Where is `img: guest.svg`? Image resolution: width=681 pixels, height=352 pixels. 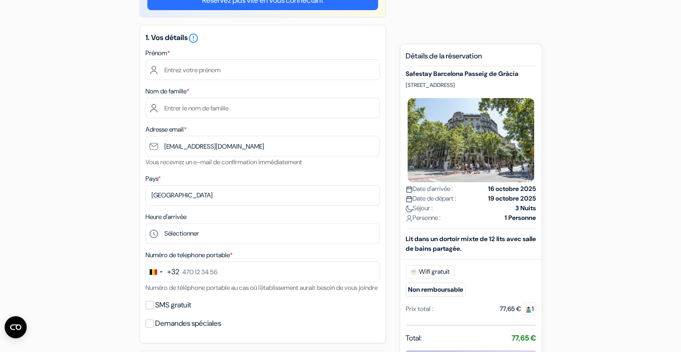 img: guest.svg is located at coordinates (528, 309).